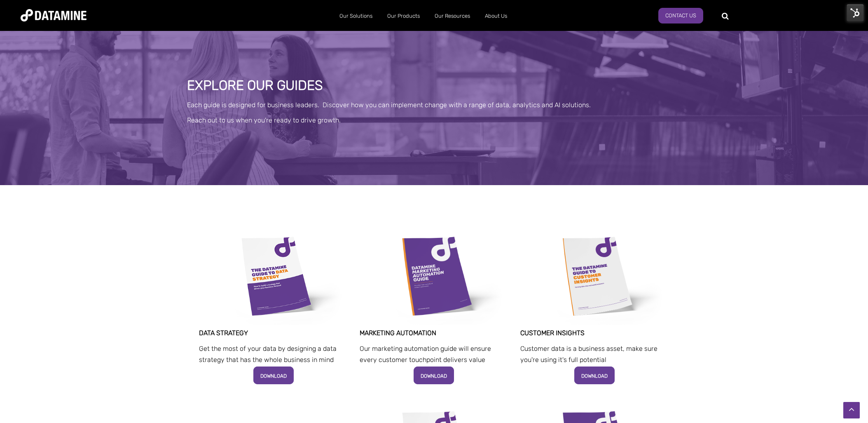 The height and width of the screenshot is (423, 868). What do you see at coordinates (434, 333) in the screenshot?
I see `h3: Marketing Automation` at bounding box center [434, 333].